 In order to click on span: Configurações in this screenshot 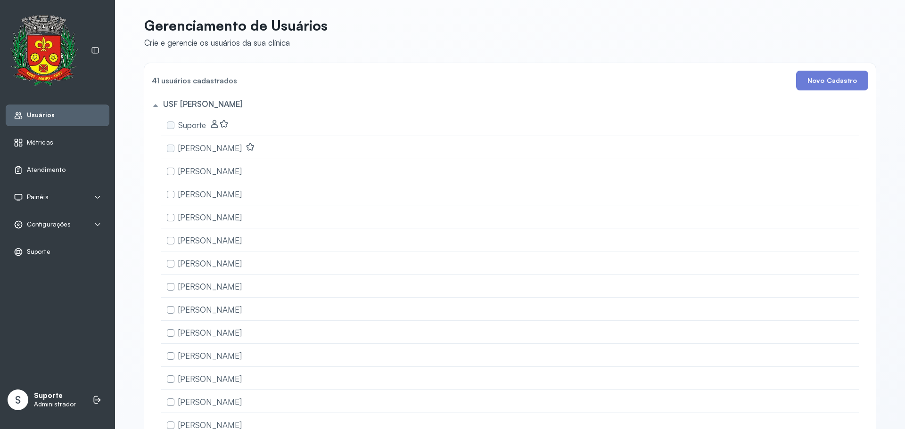, I will do `click(49, 224)`.